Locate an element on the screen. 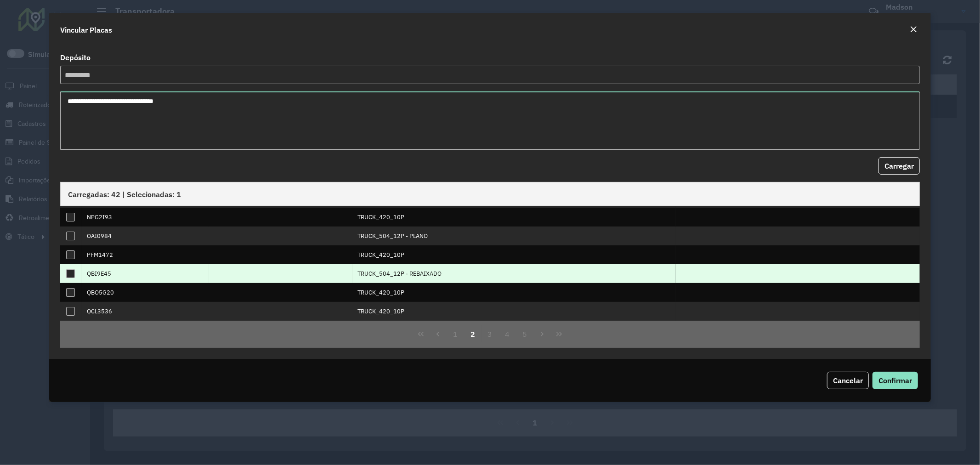  button: Confirmar is located at coordinates (895, 380).